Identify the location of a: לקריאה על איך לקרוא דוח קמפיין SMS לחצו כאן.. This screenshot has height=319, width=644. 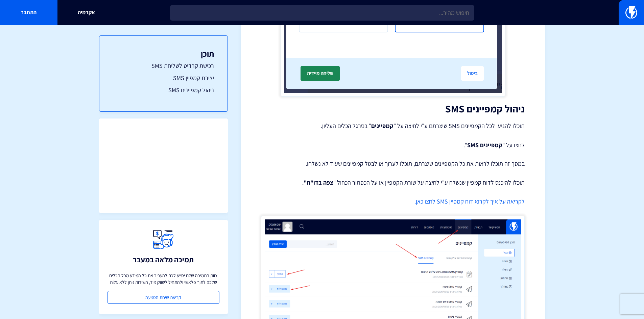
(470, 202).